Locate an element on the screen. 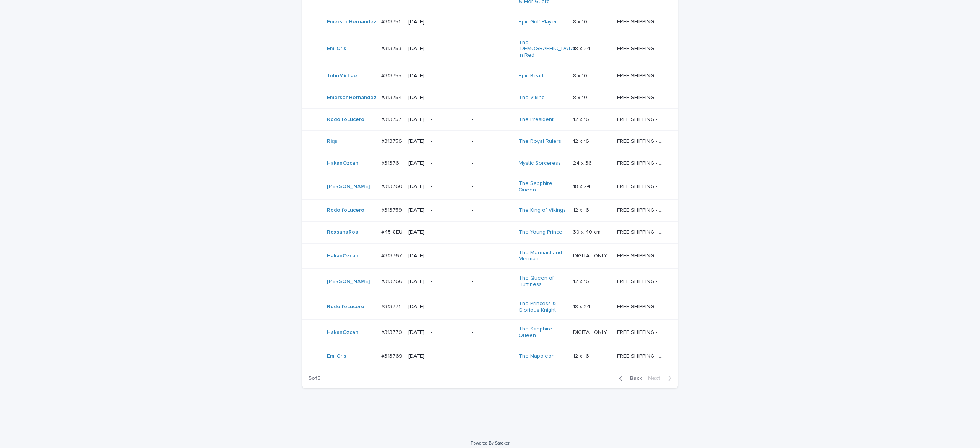 The image size is (980, 448). p: #313771 is located at coordinates (392, 306).